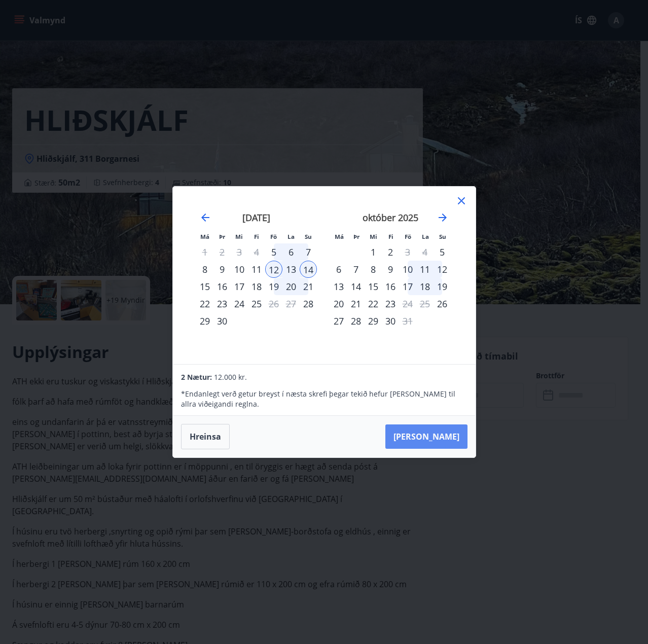 The height and width of the screenshot is (644, 648). I want to click on div: 24, so click(240, 304).